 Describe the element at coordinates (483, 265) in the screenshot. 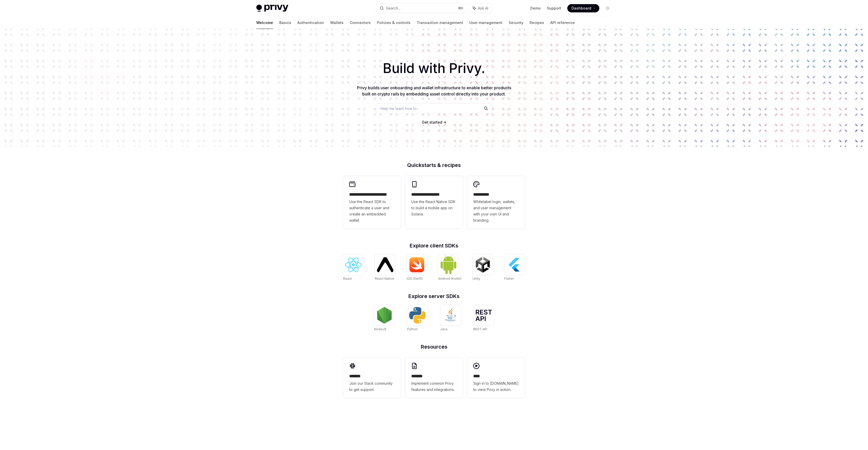

I see `img: Unity` at that location.